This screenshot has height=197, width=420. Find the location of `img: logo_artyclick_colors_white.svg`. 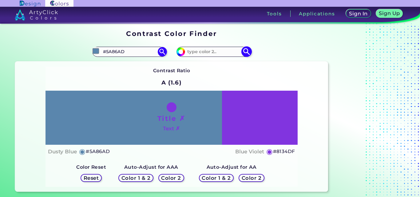

img: logo_artyclick_colors_white.svg is located at coordinates (36, 15).